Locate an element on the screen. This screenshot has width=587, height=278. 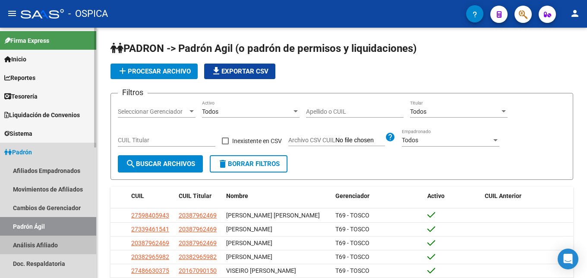
span: Padrón is located at coordinates (18, 152).